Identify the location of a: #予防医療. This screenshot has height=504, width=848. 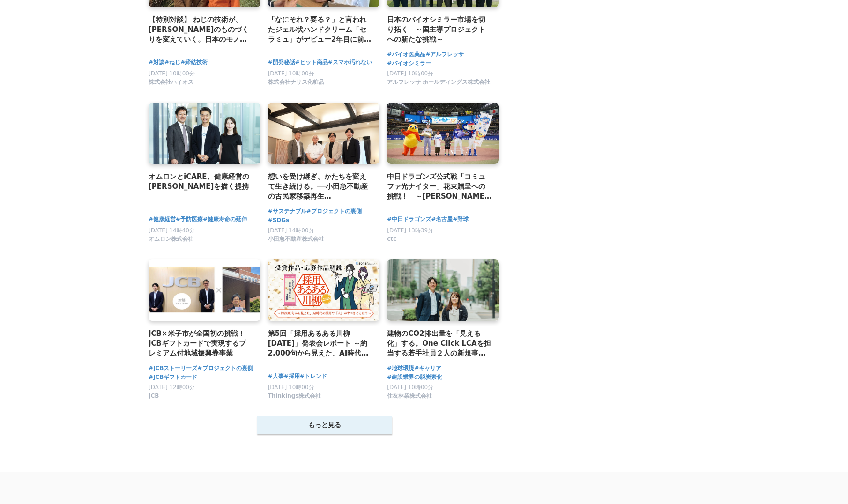
(189, 219).